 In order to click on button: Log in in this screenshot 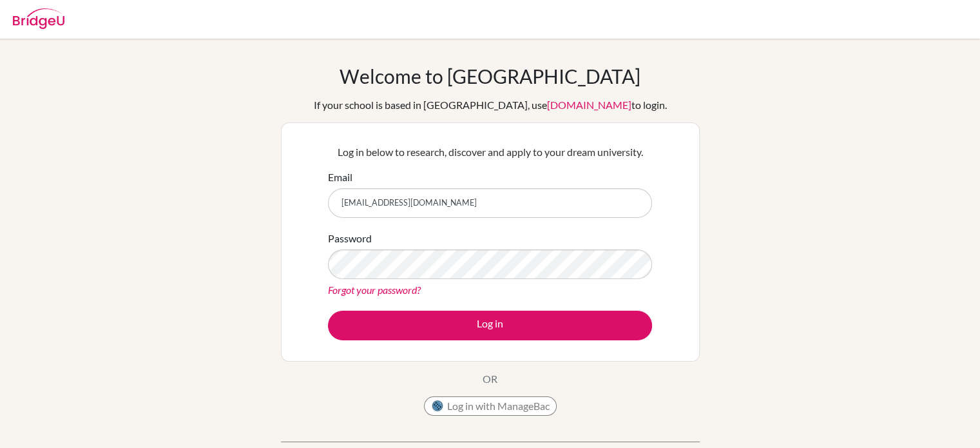, I will do `click(490, 326)`.